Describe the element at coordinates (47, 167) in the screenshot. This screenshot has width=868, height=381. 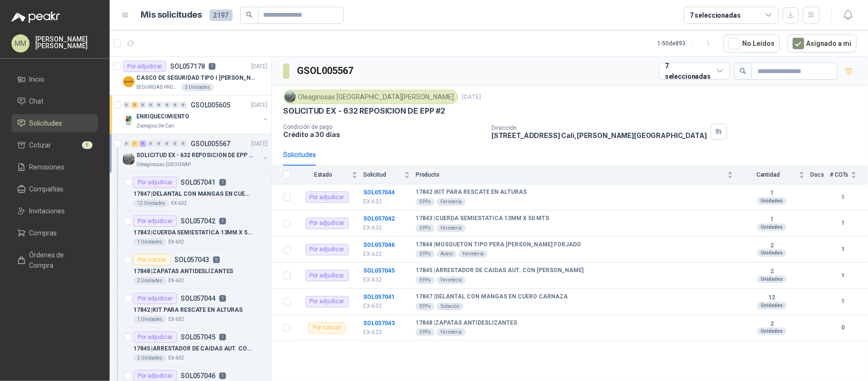
I see `span: Remisiones` at that location.